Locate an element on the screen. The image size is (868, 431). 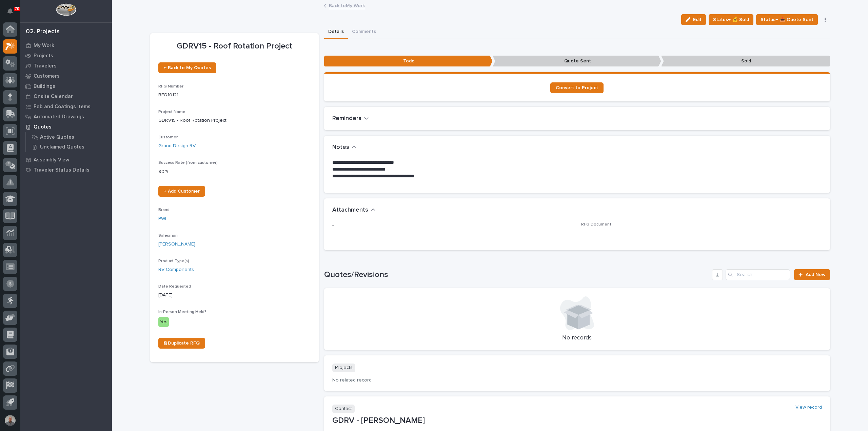
a: + Add Customer is located at coordinates (182, 191).